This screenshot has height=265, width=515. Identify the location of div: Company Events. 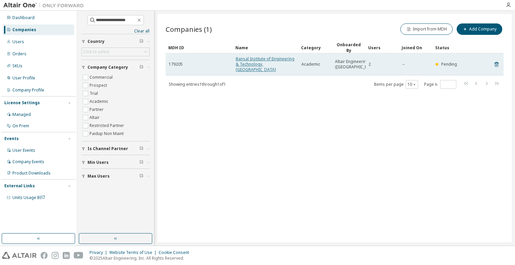
(28, 162).